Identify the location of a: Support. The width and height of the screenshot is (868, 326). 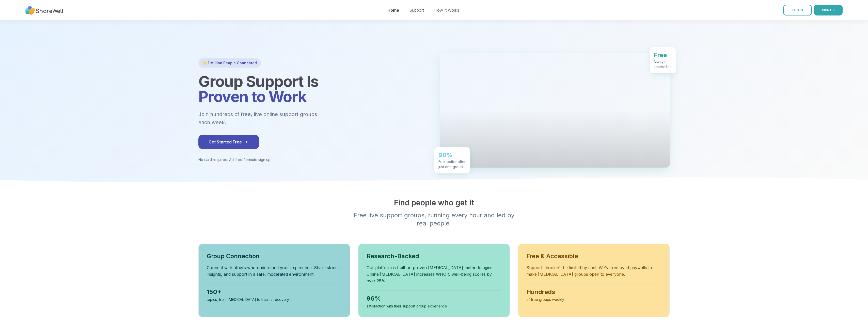
(416, 10).